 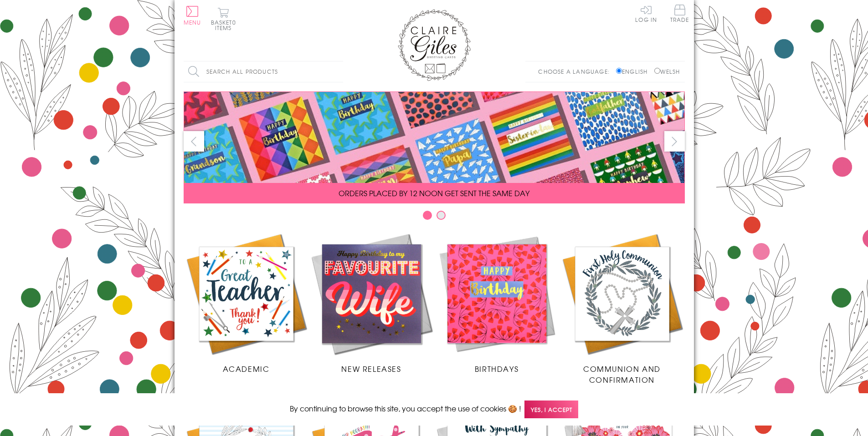 What do you see at coordinates (194, 141) in the screenshot?
I see `button: prev` at bounding box center [194, 141].